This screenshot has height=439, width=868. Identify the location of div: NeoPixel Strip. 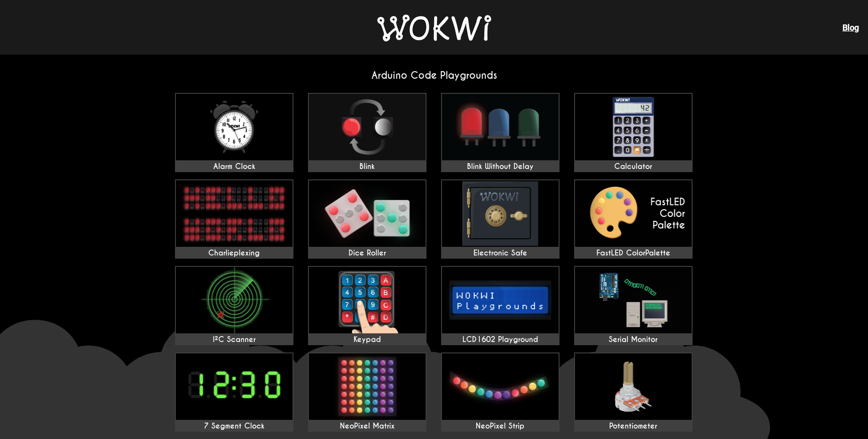
(500, 426).